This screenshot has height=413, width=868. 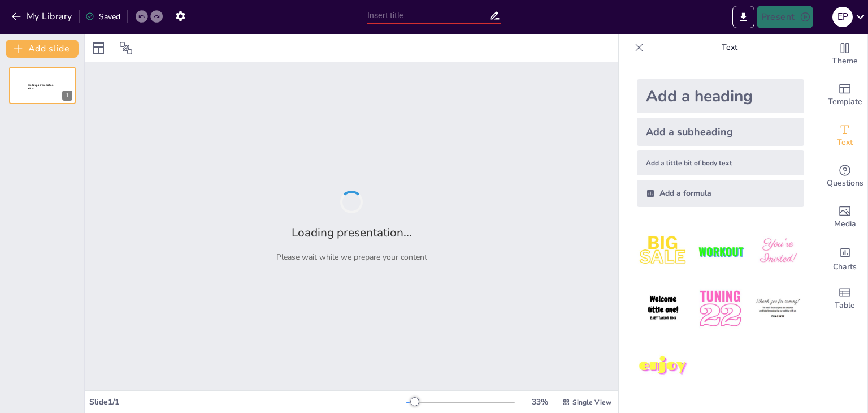 I want to click on div: Layout, so click(x=98, y=48).